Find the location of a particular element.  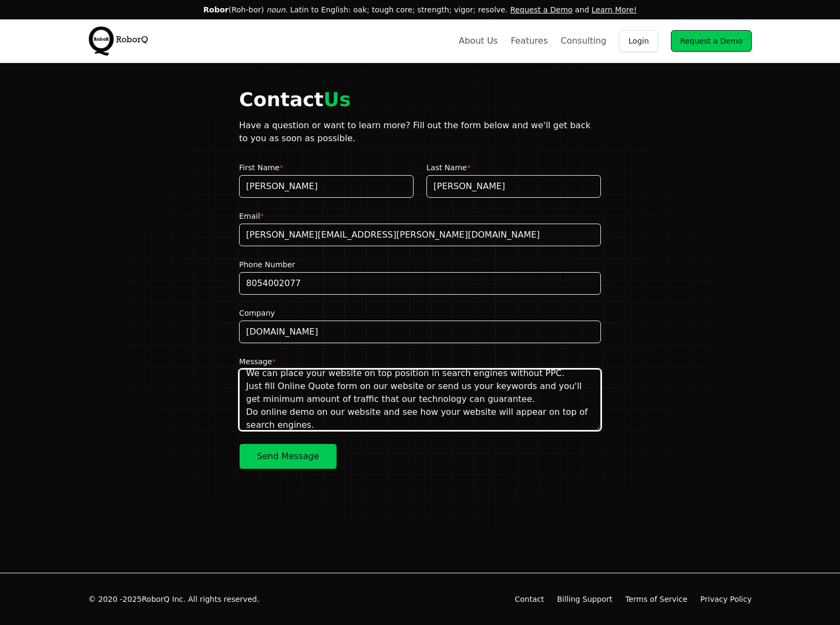

label: Message is located at coordinates (420, 361).